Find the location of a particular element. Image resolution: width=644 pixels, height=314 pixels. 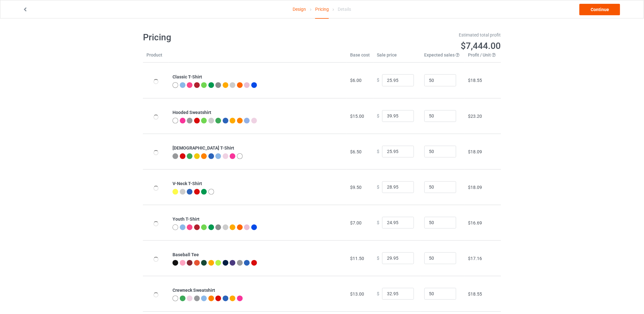

th: Product is located at coordinates (156, 57).